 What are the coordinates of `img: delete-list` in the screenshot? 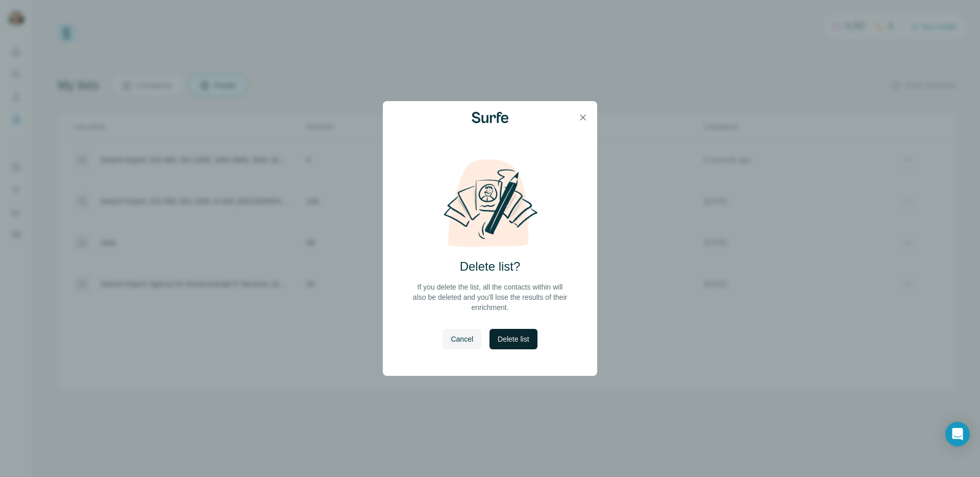 It's located at (490, 203).